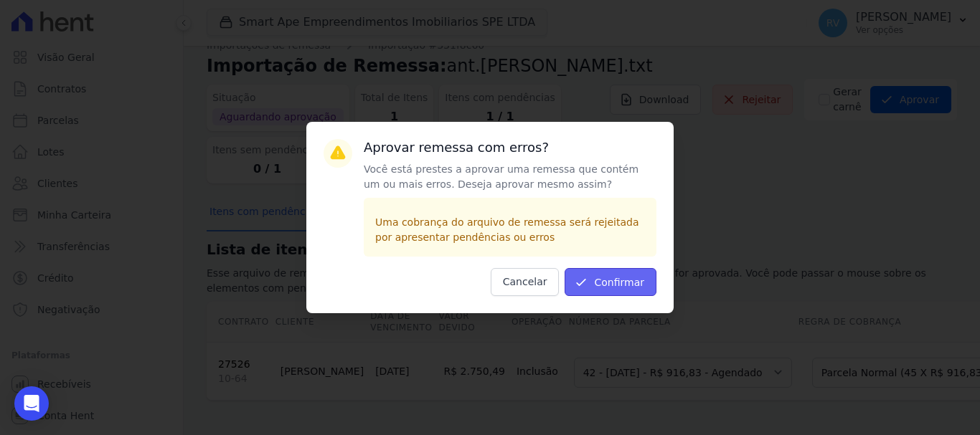  What do you see at coordinates (510, 177) in the screenshot?
I see `p: Você está prestes a aprovar uma remessa que contém um ou mais erros. Deseja aprovar mesmo assim?` at bounding box center [510, 177].